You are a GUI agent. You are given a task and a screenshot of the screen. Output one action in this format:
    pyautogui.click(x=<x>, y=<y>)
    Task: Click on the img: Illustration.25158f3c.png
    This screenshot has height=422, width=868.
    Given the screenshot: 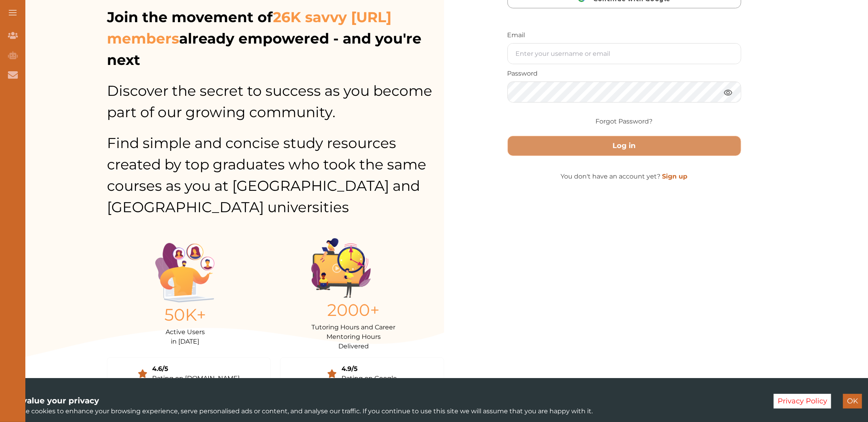 What is the action you would take?
    pyautogui.click(x=185, y=273)
    